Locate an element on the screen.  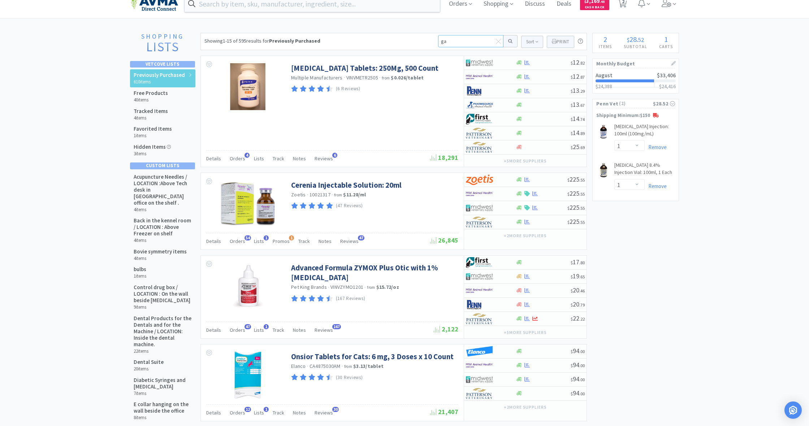
span: Penn Vet is located at coordinates (607, 104).